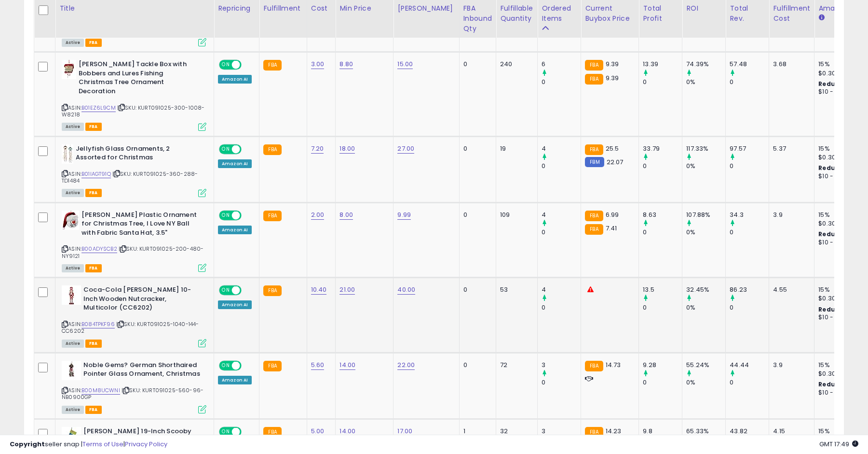  What do you see at coordinates (318, 365) in the screenshot?
I see `a: 5.60` at bounding box center [318, 365].